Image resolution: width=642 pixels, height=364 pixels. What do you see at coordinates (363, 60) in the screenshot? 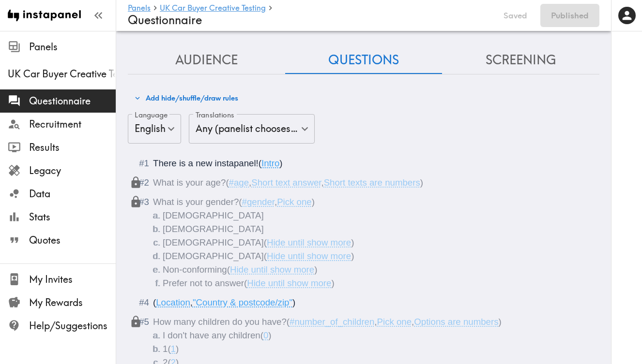
I see `div: Questionnaire Audience/Questions/Screening Tab Navigation` at bounding box center [363, 60].